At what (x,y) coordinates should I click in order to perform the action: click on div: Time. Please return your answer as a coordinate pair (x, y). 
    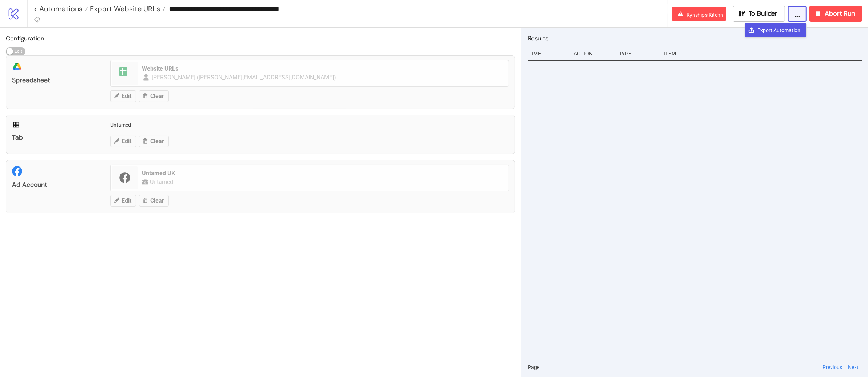
    Looking at the image, I should click on (548, 53).